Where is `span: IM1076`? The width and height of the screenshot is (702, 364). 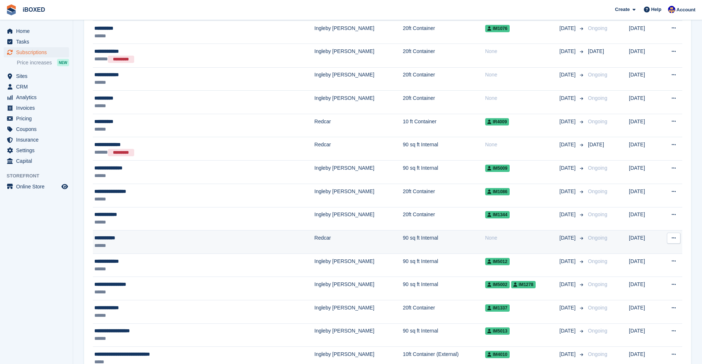
span: IM1076 is located at coordinates (498, 29).